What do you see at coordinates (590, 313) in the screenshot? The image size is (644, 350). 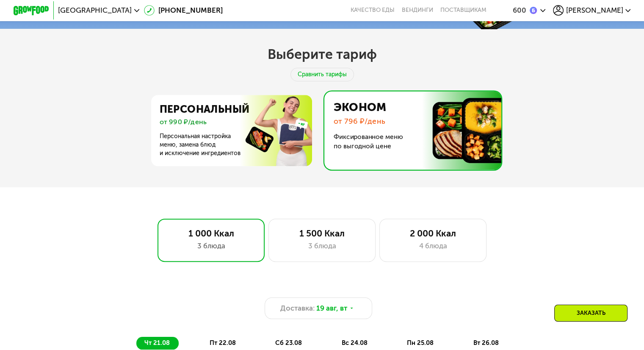 I see `div: Заказать` at bounding box center [590, 313].